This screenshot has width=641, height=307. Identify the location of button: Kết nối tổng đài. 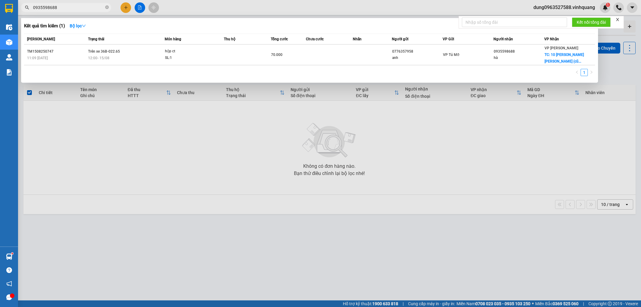
(591, 22).